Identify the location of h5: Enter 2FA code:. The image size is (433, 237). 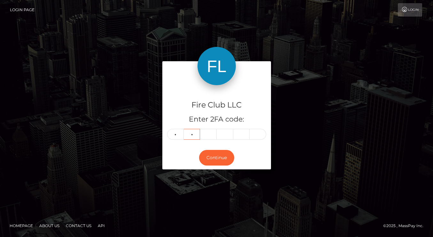
(216, 119).